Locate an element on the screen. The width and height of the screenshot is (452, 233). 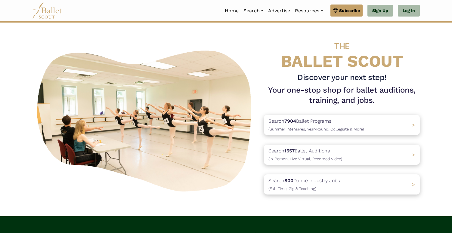
span: (Summer Intensives, Year-Round, Collegiate & More) is located at coordinates (316, 129).